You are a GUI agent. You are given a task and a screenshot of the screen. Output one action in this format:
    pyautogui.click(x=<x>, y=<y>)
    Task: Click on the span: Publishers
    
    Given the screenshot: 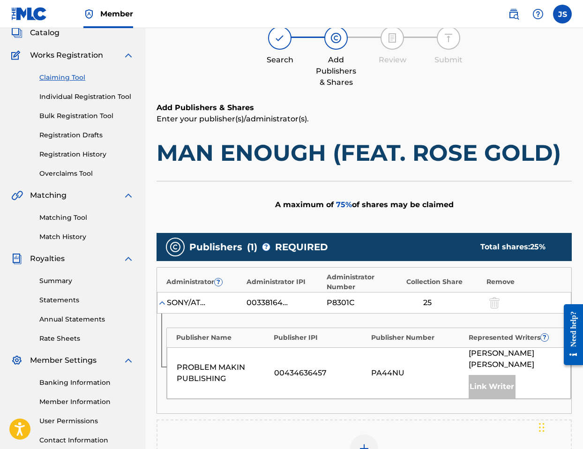 What is the action you would take?
    pyautogui.click(x=216, y=247)
    